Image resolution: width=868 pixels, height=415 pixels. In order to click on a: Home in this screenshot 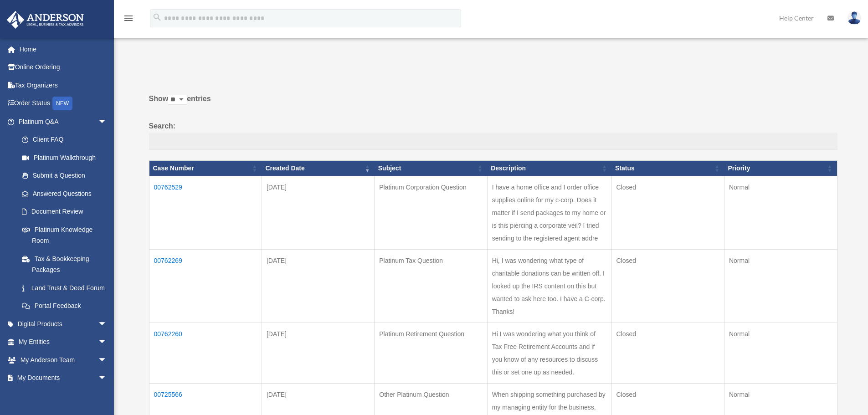, I will do `click(63, 49)`.